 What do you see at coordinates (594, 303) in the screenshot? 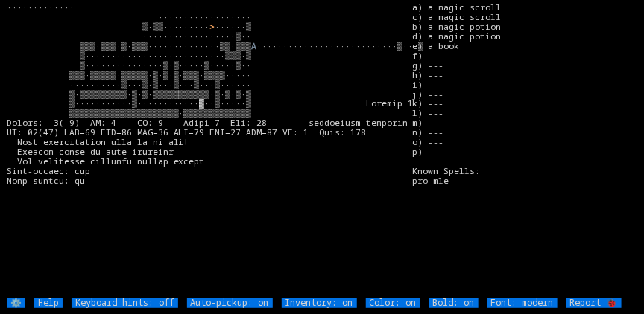
I see `input: Report 🐞` at bounding box center [594, 303].